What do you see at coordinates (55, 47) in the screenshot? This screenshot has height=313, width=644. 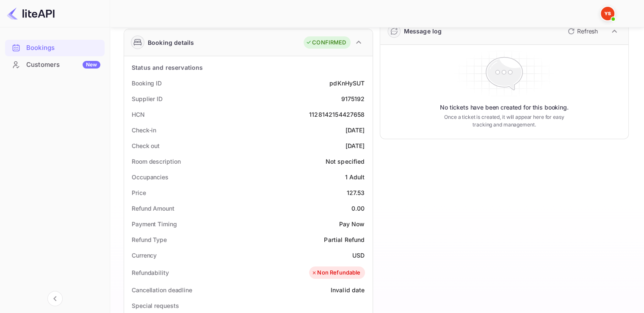 I see `a: Bookings` at bounding box center [55, 47].